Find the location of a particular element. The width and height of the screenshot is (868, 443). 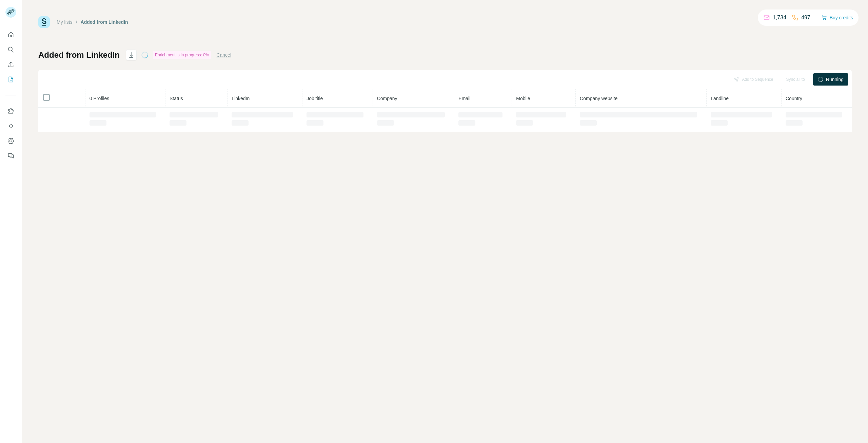

span: Job title is located at coordinates (314, 99).